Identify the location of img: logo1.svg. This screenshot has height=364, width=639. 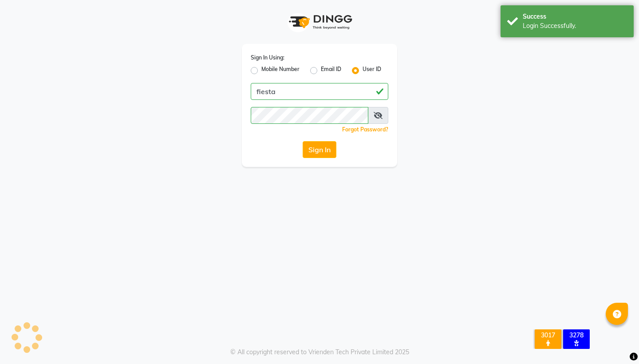
(320, 22).